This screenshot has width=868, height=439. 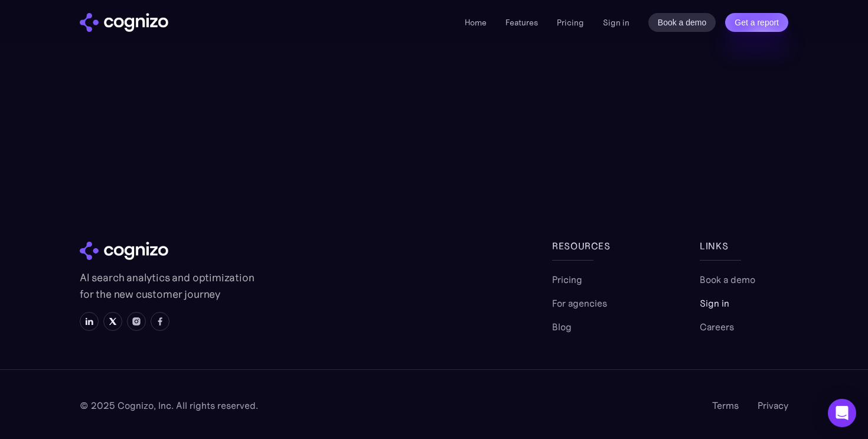 I want to click on a: Terms, so click(x=725, y=406).